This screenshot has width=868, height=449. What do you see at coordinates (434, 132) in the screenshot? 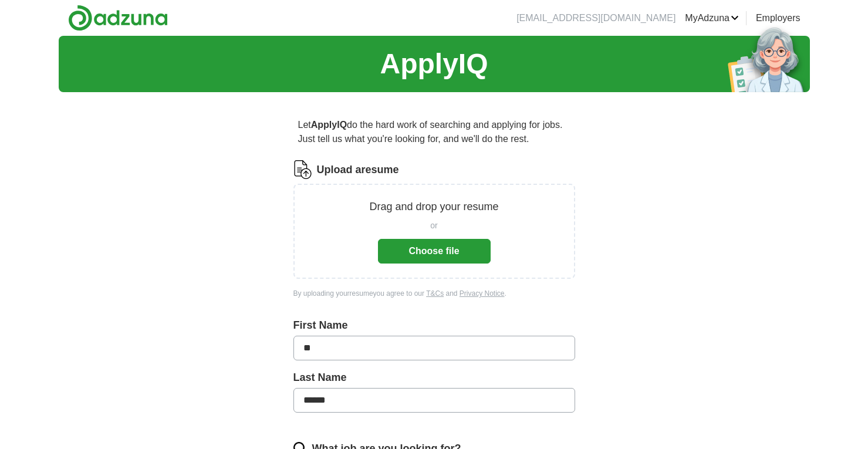
I see `p: Let do the hard work of searching and applying for jobs. Just tell us what you're looking for, an...` at bounding box center [434, 132].